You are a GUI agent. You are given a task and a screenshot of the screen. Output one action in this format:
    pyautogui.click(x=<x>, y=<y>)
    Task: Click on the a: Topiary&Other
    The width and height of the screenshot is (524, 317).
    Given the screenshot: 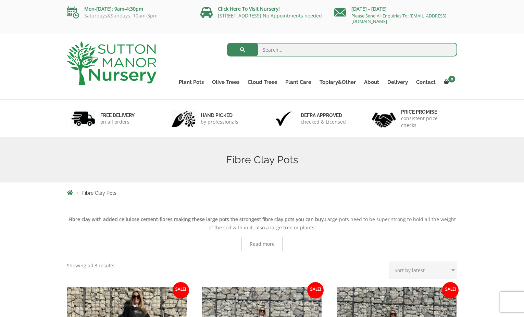 What is the action you would take?
    pyautogui.click(x=338, y=82)
    